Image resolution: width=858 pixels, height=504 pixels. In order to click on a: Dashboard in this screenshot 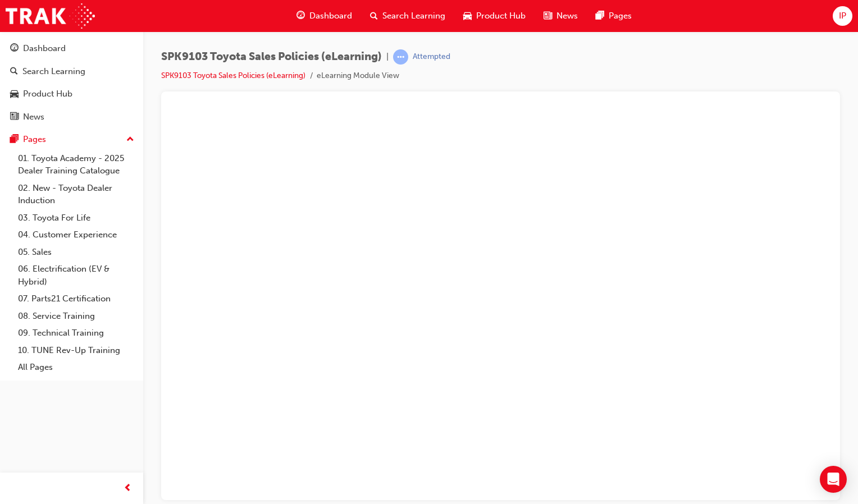, I will do `click(71, 48)`.